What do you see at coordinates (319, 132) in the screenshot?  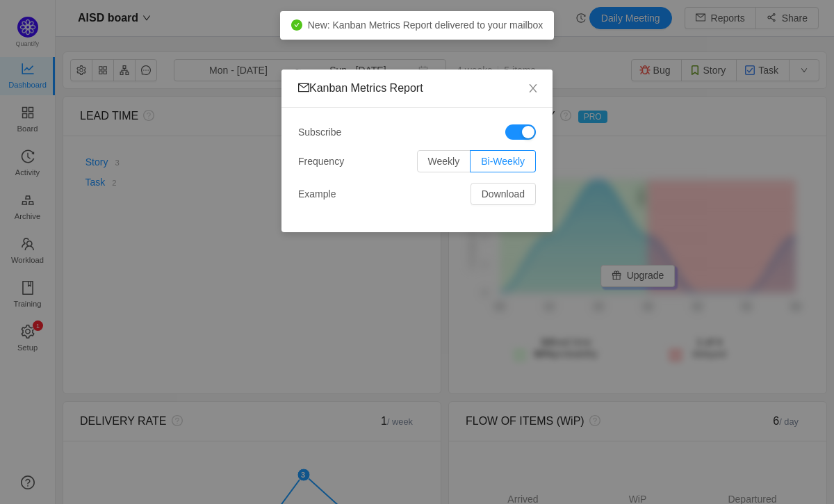 I see `span: Subscribe` at bounding box center [319, 132].